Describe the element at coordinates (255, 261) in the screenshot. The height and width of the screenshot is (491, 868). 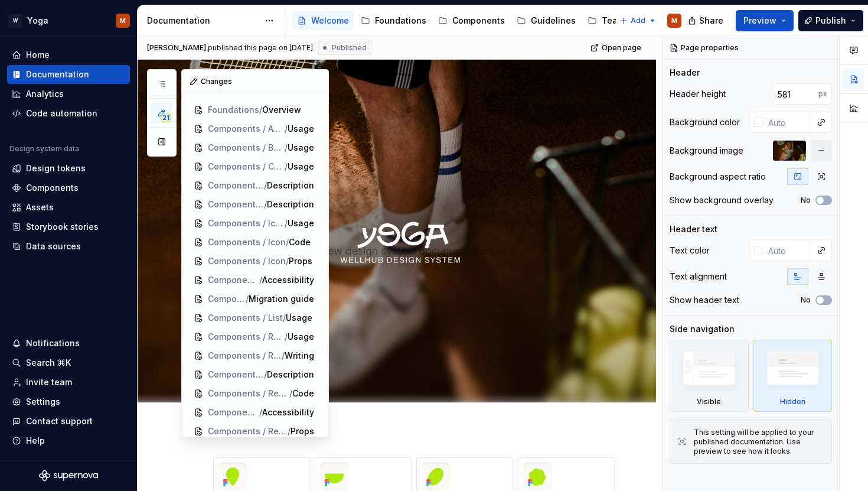
I see `a: Components / Icon/Props` at that location.